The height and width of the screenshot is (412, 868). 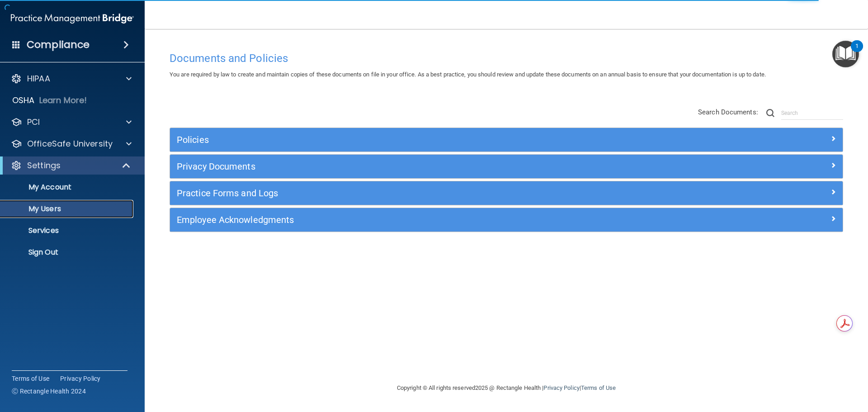 What do you see at coordinates (71, 122) in the screenshot?
I see `a: PCI` at bounding box center [71, 122].